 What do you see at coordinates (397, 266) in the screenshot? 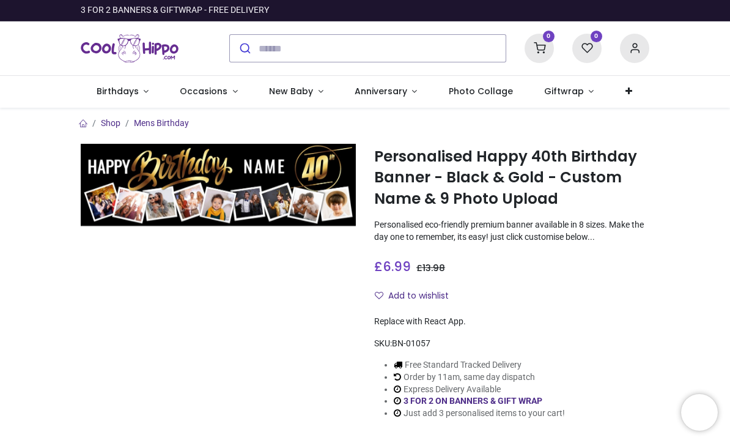
I see `span: 6.99` at bounding box center [397, 266].